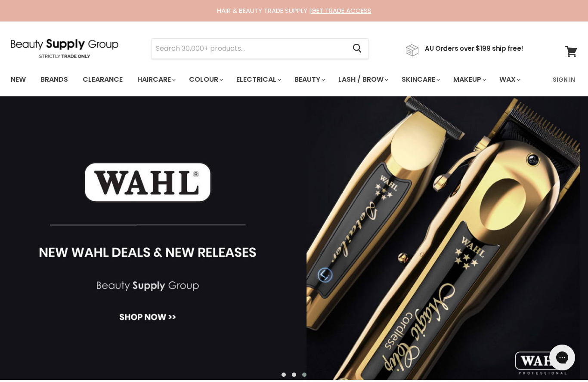 This screenshot has height=382, width=588. Describe the element at coordinates (271, 80) in the screenshot. I see `ul: Main menu` at that location.